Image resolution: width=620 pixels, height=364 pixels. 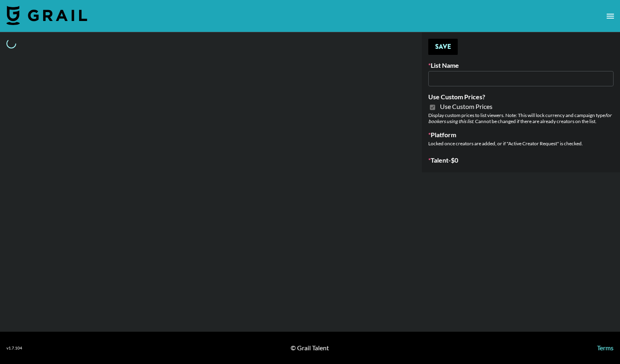 I want to click on label: Platform, so click(x=521, y=135).